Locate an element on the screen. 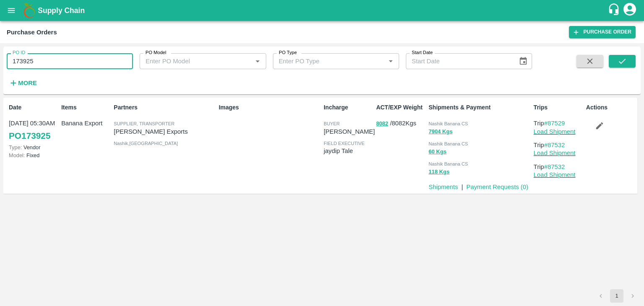 The width and height of the screenshot is (644, 306). a: Shipments is located at coordinates (443, 187).